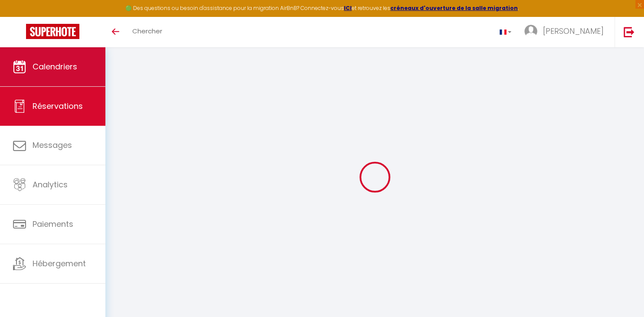 The image size is (644, 317). Describe the element at coordinates (59, 263) in the screenshot. I see `span: Hébergement` at that location.